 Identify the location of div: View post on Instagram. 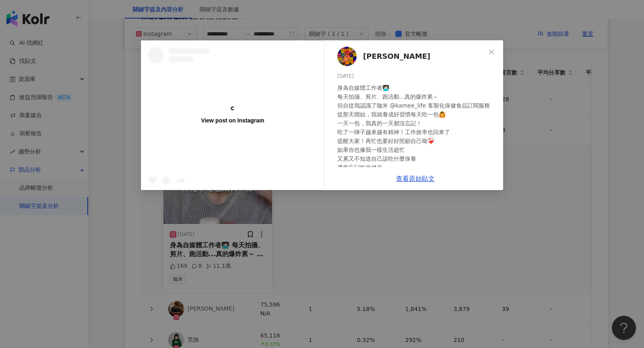
(233, 120).